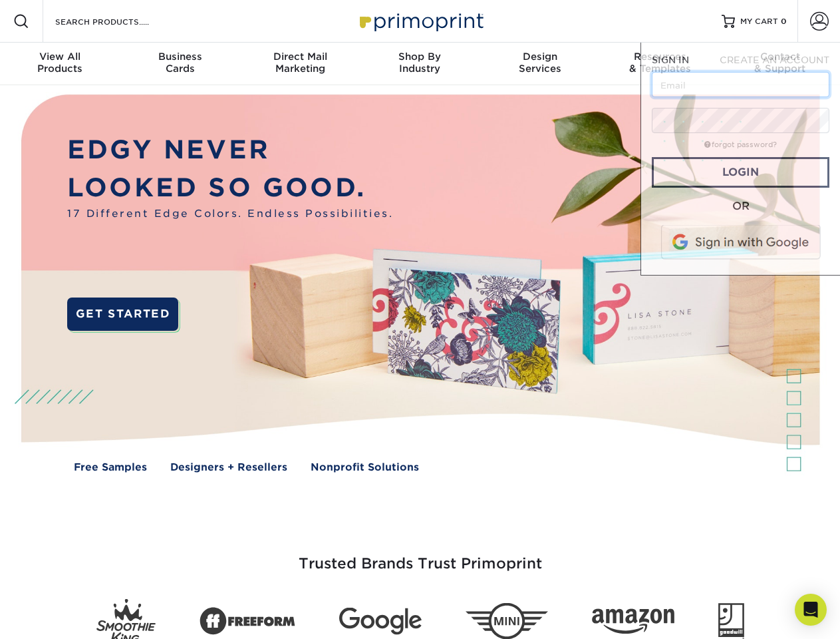  Describe the element at coordinates (111, 467) in the screenshot. I see `a: Free Samples` at that location.